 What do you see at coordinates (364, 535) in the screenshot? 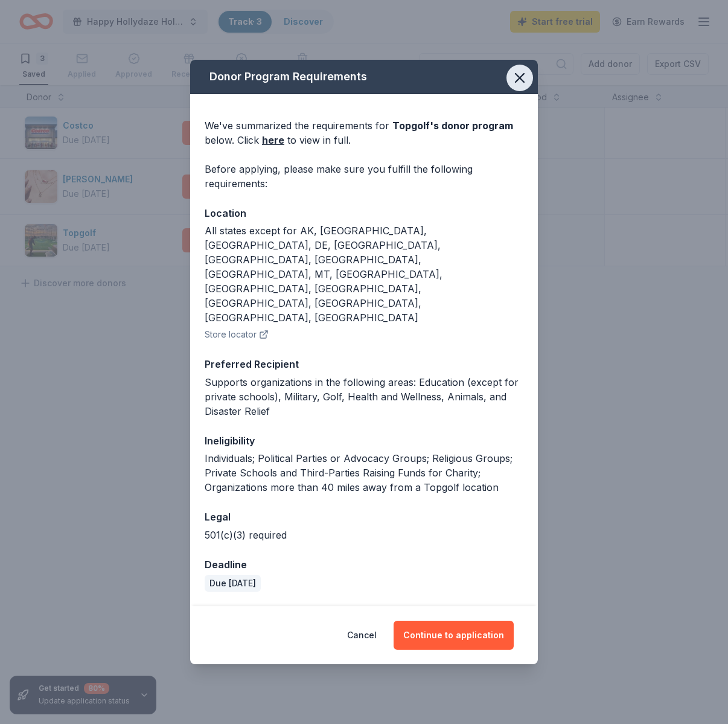
I see `div: 501(c)(3) required` at bounding box center [364, 535].